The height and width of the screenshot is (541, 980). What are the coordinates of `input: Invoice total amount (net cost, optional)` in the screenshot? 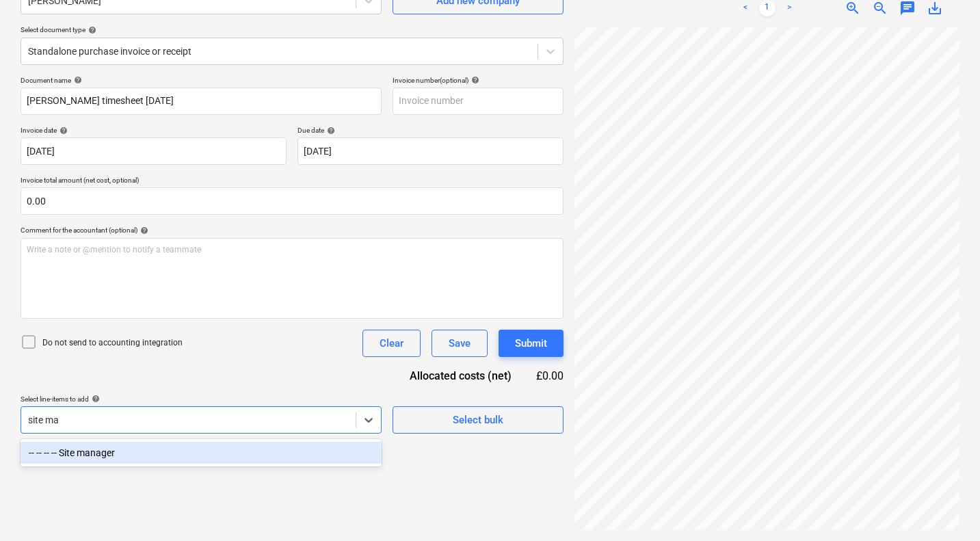 It's located at (292, 201).